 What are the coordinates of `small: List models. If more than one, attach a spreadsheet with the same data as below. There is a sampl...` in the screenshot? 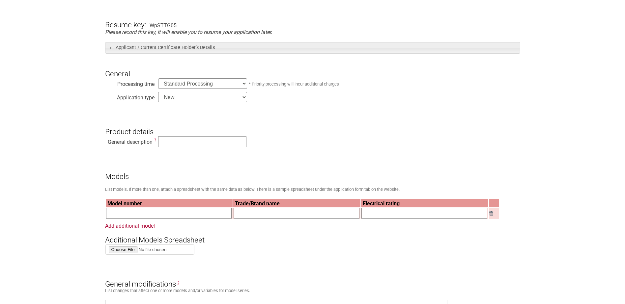 It's located at (252, 189).